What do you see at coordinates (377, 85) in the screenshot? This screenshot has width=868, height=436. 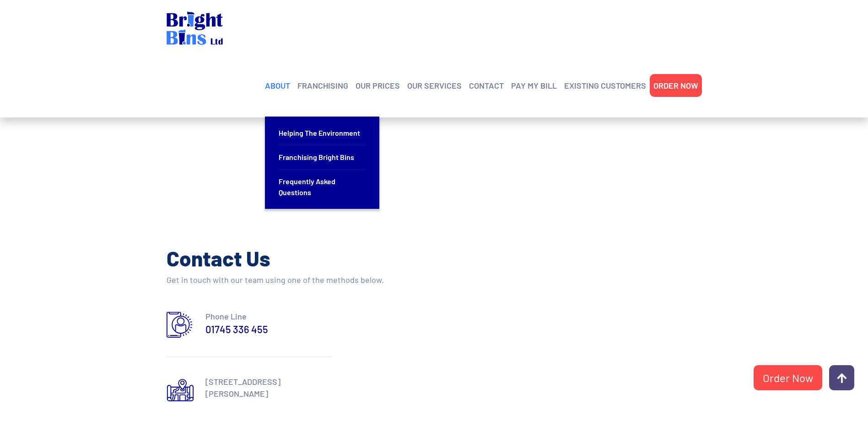 I see `a: OUR PRICES` at bounding box center [377, 85].